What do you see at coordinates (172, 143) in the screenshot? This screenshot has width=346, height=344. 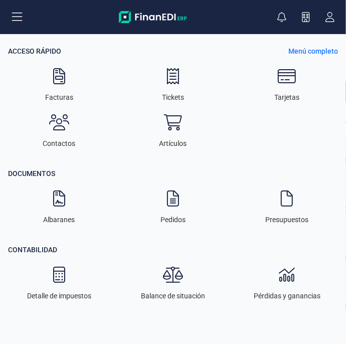 I see `span: Artículos` at bounding box center [172, 143].